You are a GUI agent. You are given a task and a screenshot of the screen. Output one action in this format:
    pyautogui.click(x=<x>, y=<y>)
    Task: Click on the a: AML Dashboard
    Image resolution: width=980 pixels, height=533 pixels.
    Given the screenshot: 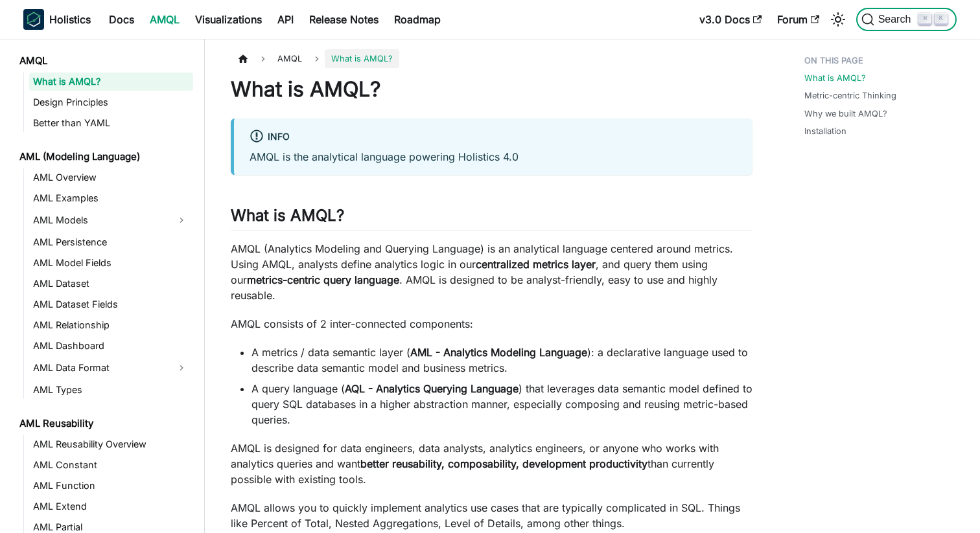 What is the action you would take?
    pyautogui.click(x=111, y=346)
    